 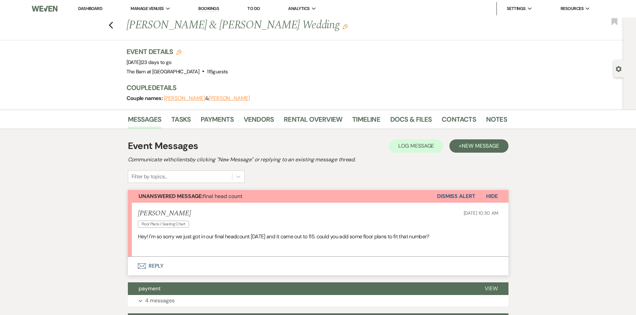 I want to click on a: Tasks, so click(x=181, y=121).